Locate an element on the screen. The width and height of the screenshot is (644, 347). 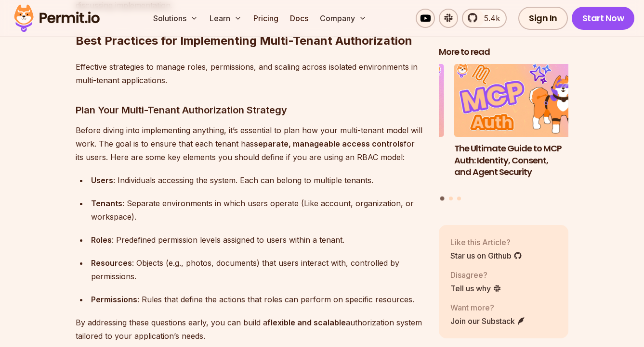
div: : Separate environments in which users operate (Like account, organization, or workspace). is located at coordinates (257, 210).